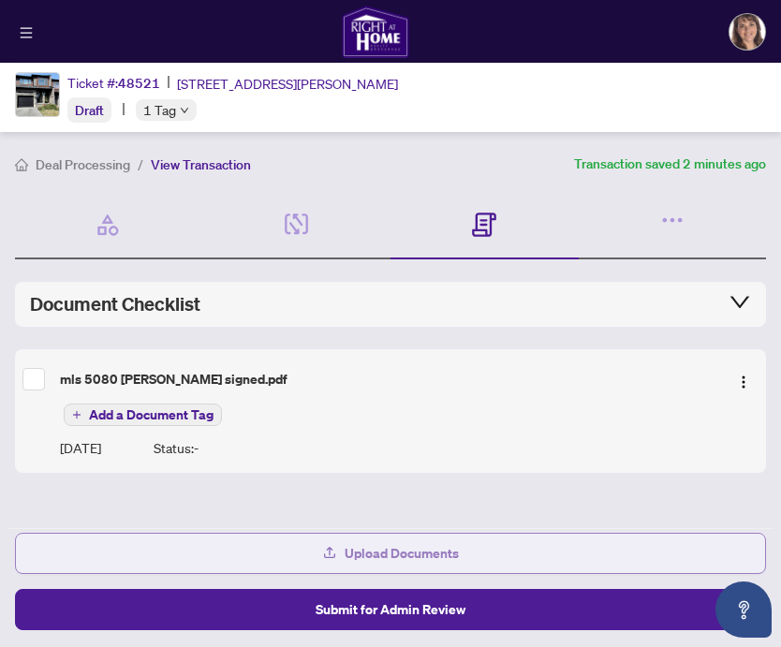  I want to click on span: collapsed, so click(739, 301).